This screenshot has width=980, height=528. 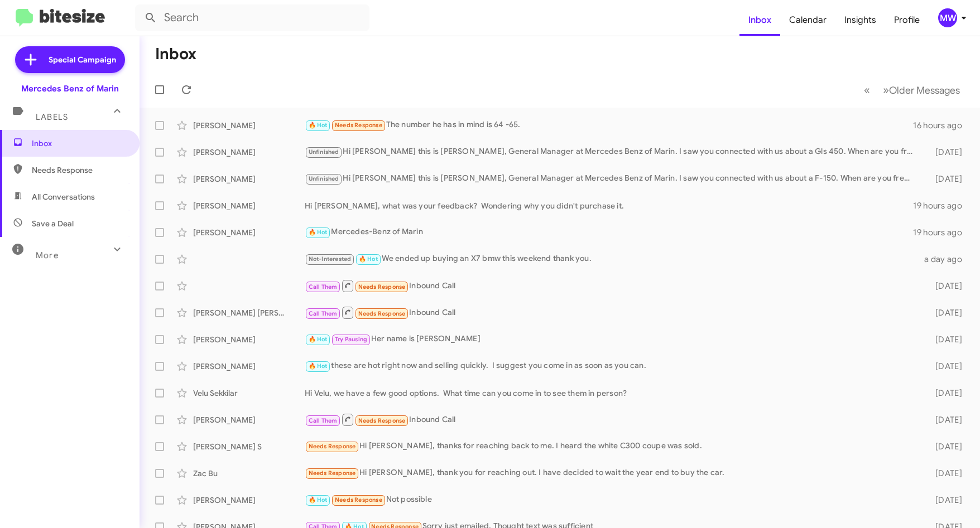 I want to click on span: Special Campaign, so click(x=82, y=59).